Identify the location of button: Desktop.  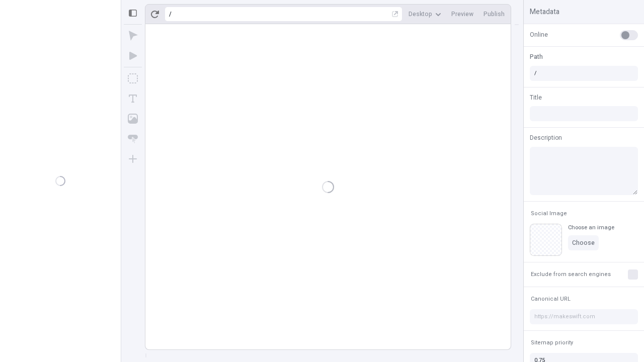
(425, 14).